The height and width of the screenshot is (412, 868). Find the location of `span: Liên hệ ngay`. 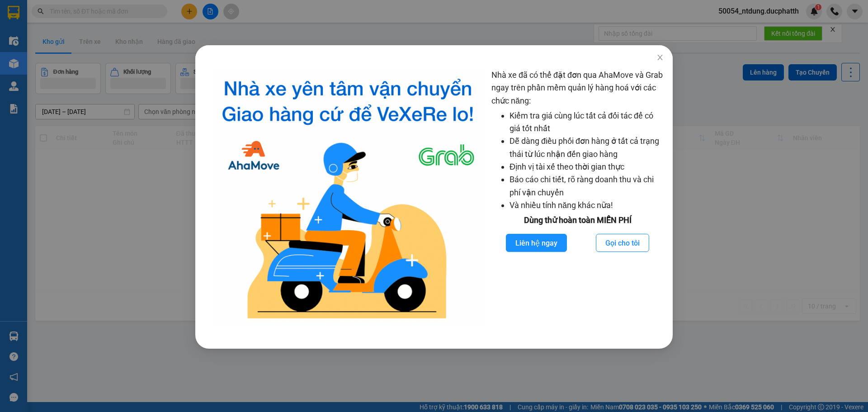

span: Liên hệ ngay is located at coordinates (536, 243).